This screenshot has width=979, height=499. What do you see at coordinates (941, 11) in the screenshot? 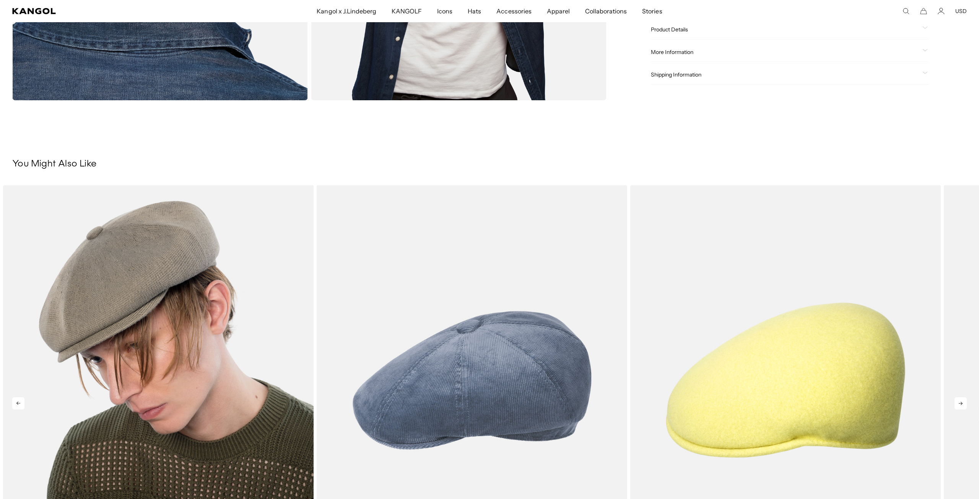
I see `a: Account` at bounding box center [941, 11].